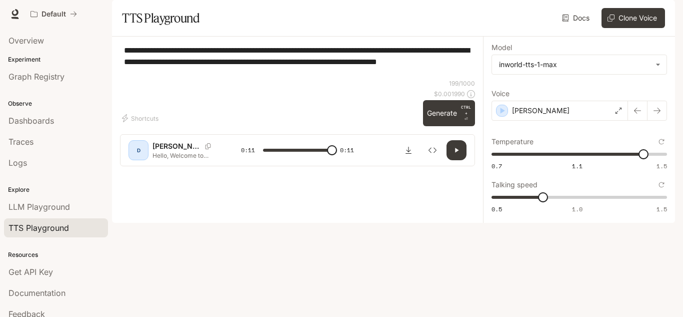 The height and width of the screenshot is (317, 683). I want to click on span: 1.0, so click(577, 209).